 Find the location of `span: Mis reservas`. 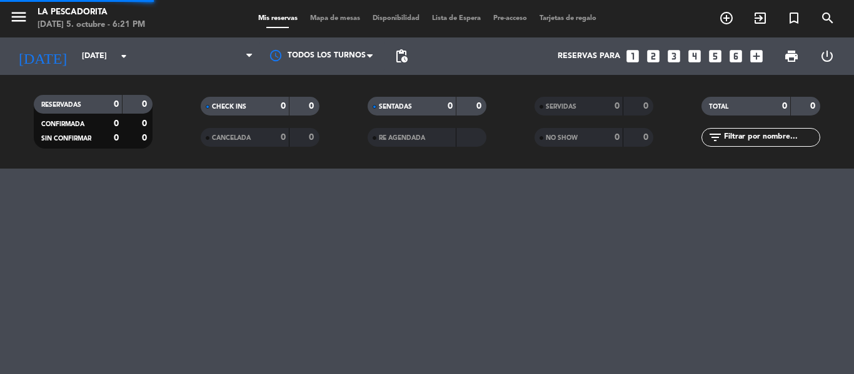

span: Mis reservas is located at coordinates (277, 18).